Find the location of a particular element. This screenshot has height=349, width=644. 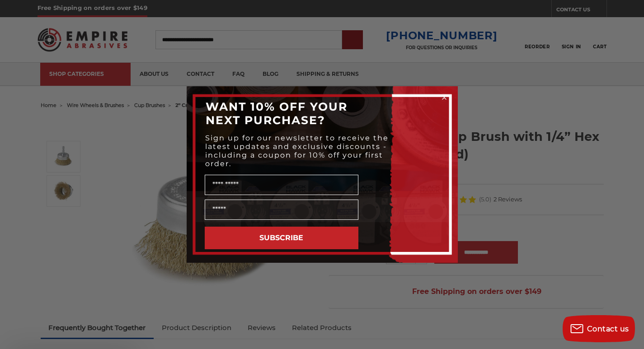

input: Email is located at coordinates (282, 210).